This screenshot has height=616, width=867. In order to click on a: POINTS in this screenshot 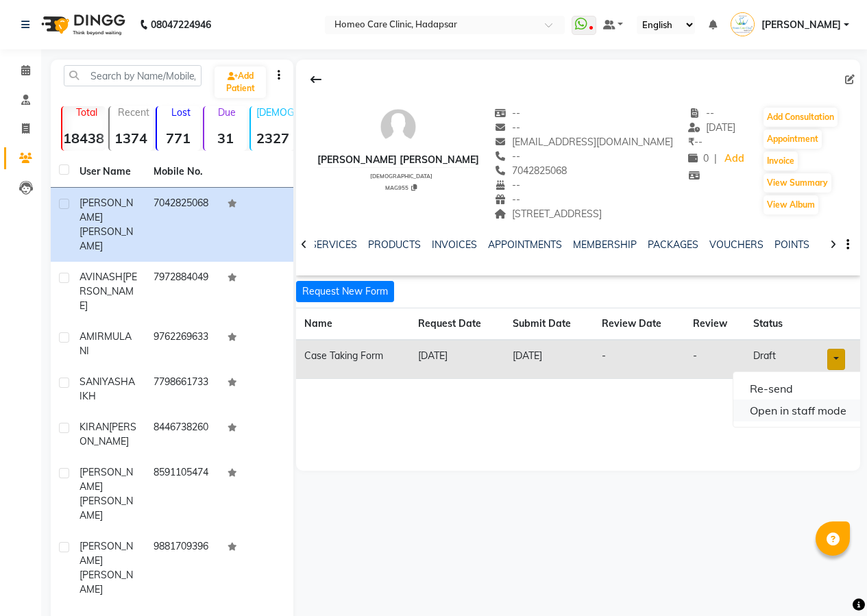, I will do `click(792, 244)`.